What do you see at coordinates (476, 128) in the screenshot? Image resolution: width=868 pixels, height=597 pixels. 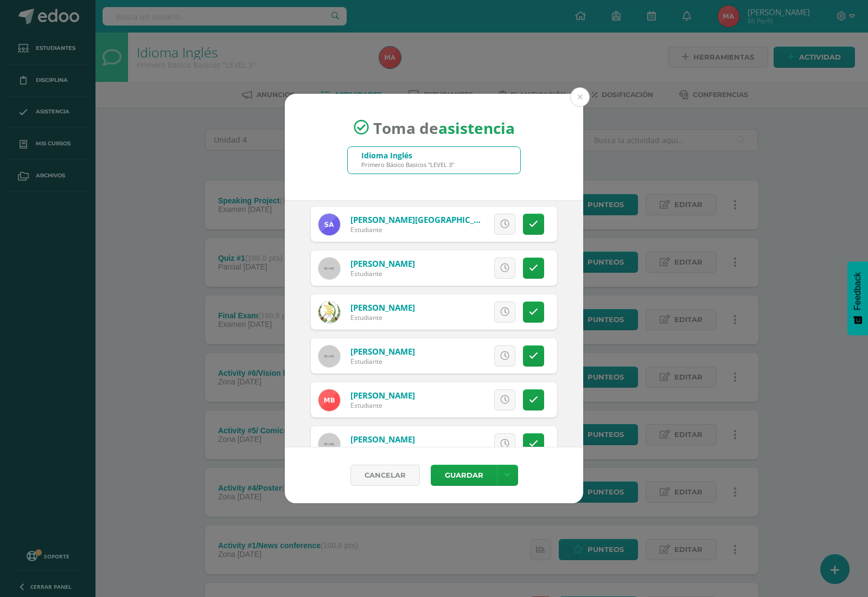 I see `strong: asistencia` at bounding box center [476, 128].